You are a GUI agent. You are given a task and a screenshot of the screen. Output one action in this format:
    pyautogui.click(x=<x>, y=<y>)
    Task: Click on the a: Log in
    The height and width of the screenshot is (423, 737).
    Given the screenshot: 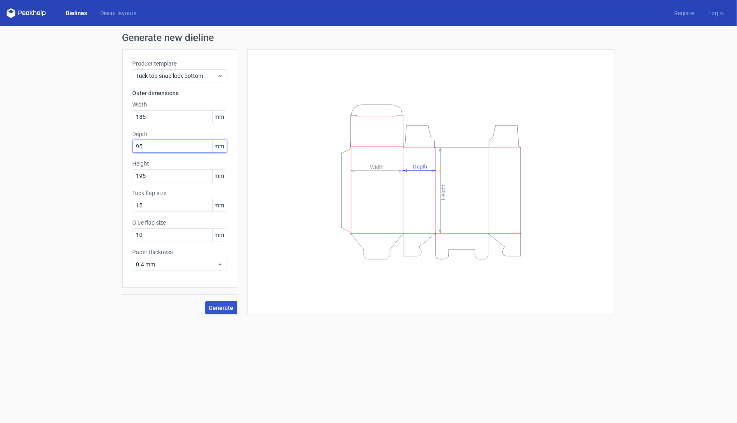 What is the action you would take?
    pyautogui.click(x=716, y=13)
    